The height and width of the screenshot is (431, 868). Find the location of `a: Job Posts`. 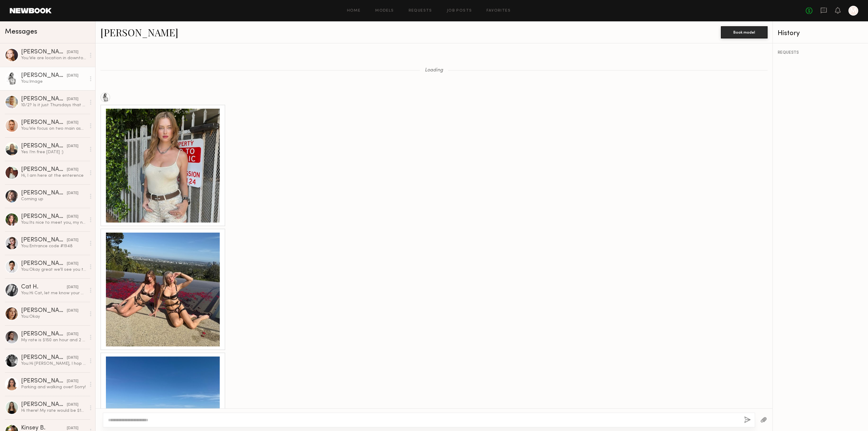

a: Job Posts is located at coordinates (459, 11).